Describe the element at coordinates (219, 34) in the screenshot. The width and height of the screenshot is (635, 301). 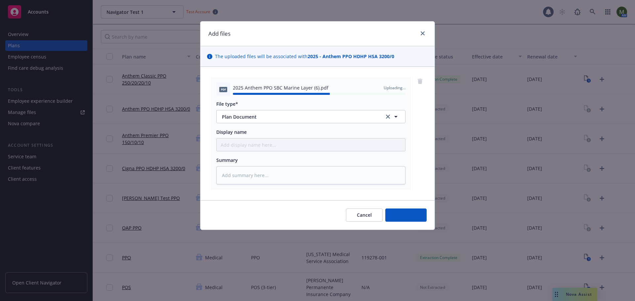
I see `h1: Add files` at that location.